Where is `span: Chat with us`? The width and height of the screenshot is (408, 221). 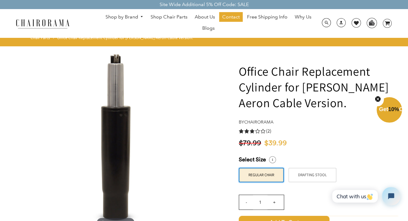 span: Chat with us is located at coordinates (29, 14).